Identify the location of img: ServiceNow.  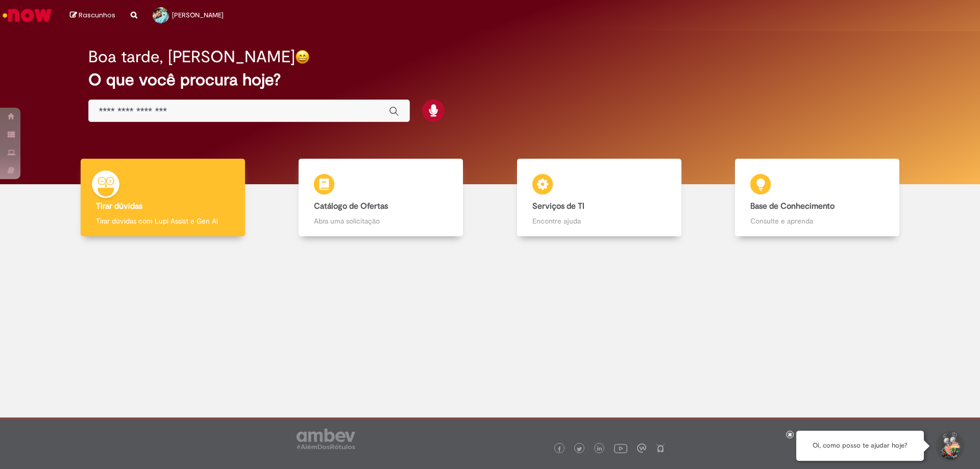
(27, 15).